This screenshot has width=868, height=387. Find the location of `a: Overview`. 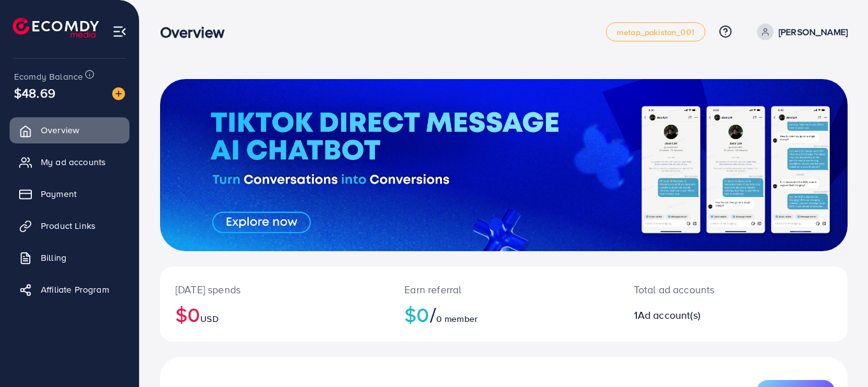

a: Overview is located at coordinates (69, 130).